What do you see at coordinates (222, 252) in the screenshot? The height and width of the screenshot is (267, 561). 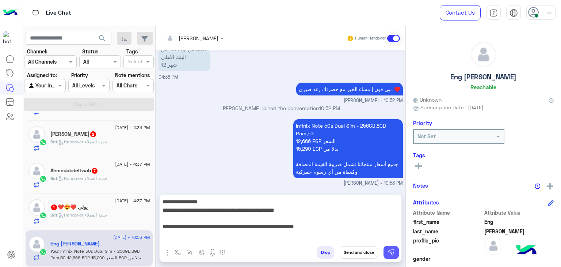 I see `img: make a call` at bounding box center [222, 252].